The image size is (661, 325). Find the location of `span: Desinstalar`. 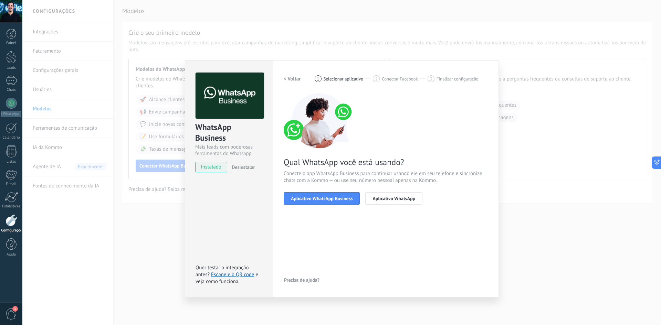

span: Desinstalar is located at coordinates (243, 167).